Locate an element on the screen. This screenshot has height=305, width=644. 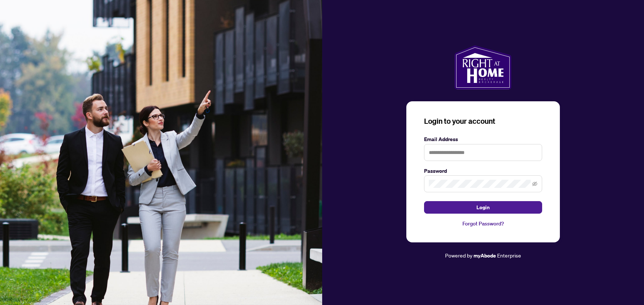
button: Login is located at coordinates (483, 208).